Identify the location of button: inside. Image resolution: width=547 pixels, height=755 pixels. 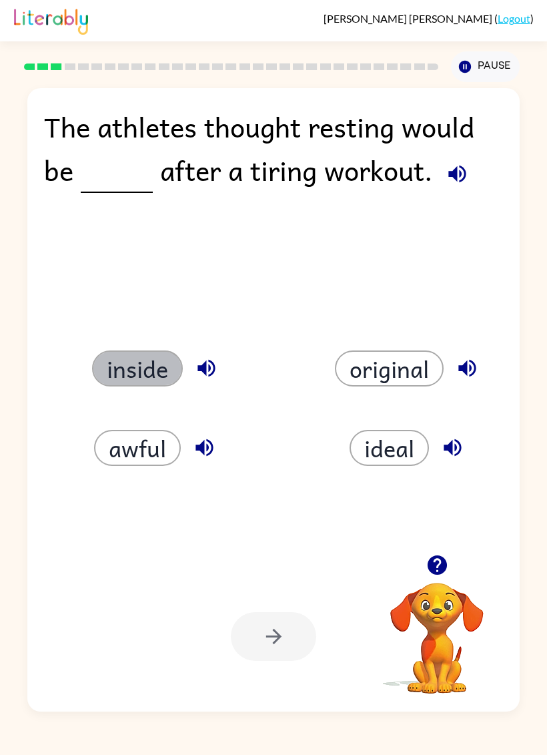
(138, 369).